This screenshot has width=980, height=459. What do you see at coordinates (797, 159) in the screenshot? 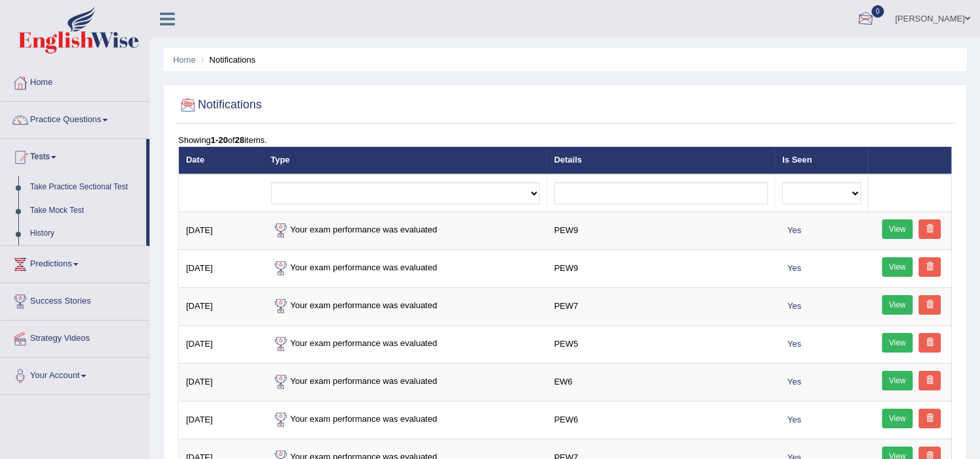
I see `a: Is Seen` at bounding box center [797, 159].